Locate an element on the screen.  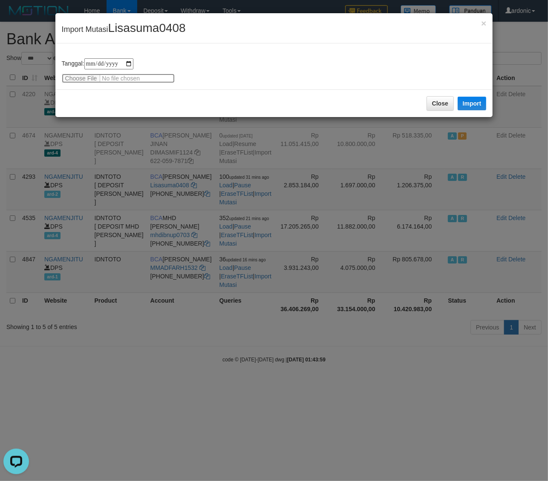
button: Open LiveChat chat widget is located at coordinates (16, 16).